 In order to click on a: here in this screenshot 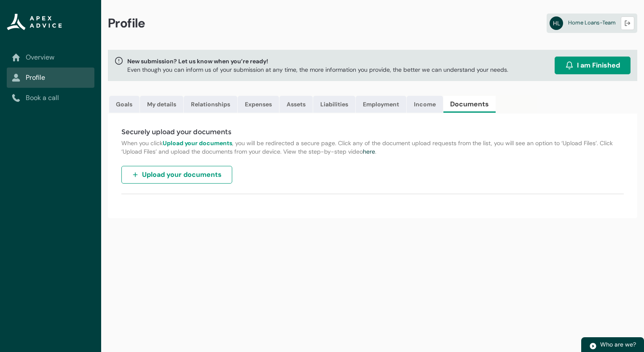, I will do `click(369, 151)`.